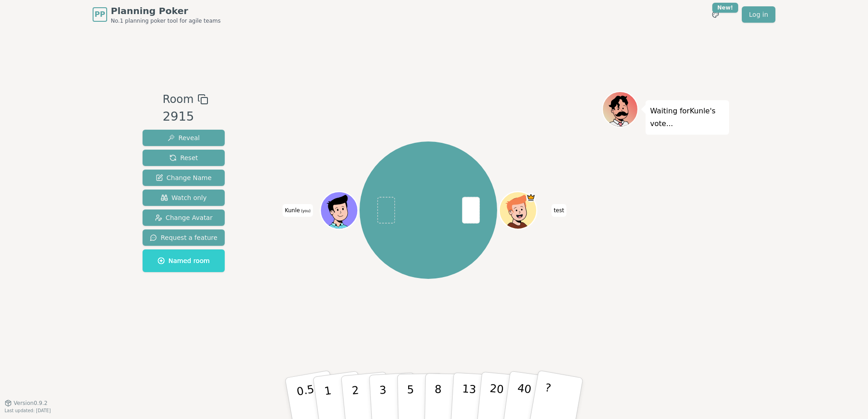 The height and width of the screenshot is (419, 868). Describe the element at coordinates (183, 158) in the screenshot. I see `button: Reset` at that location.